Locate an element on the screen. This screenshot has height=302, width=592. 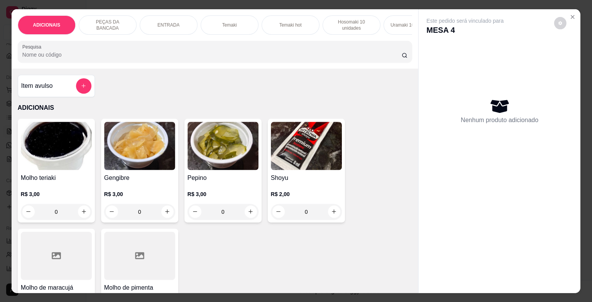
h4: Gengibre is located at coordinates (139, 178).